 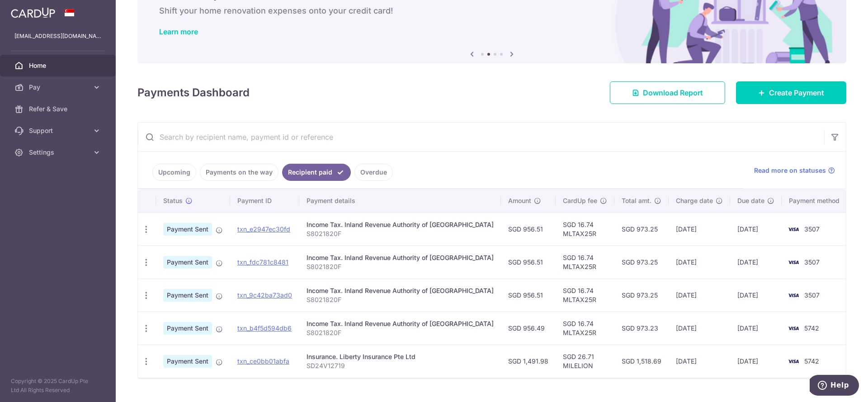 What do you see at coordinates (263, 361) in the screenshot?
I see `a: txn_ce0bb01abfa` at bounding box center [263, 361].